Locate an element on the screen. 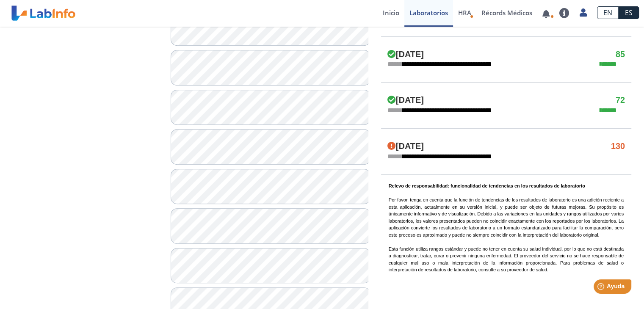 The image size is (644, 309). h4: 72 is located at coordinates (620, 101).